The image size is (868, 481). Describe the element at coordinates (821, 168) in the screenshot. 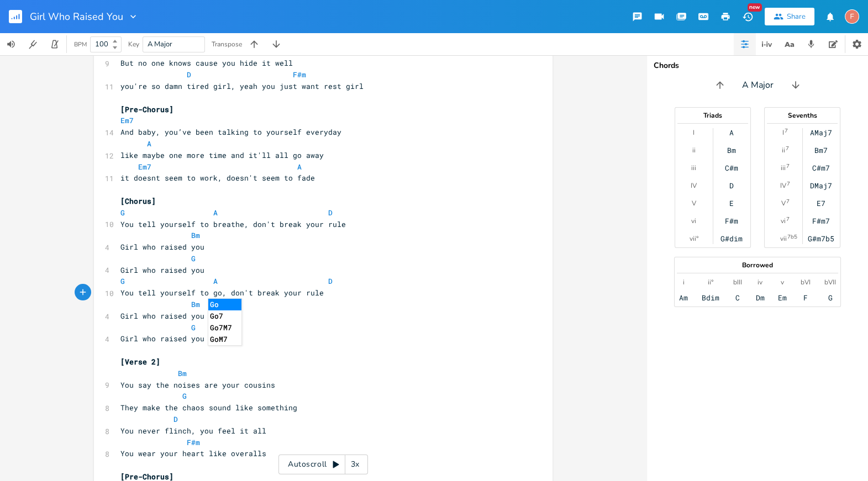

I see `div: C#m7` at that location.